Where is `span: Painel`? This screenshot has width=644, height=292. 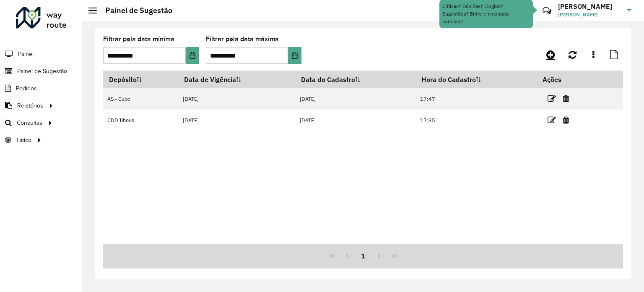 span: Painel is located at coordinates (26, 54).